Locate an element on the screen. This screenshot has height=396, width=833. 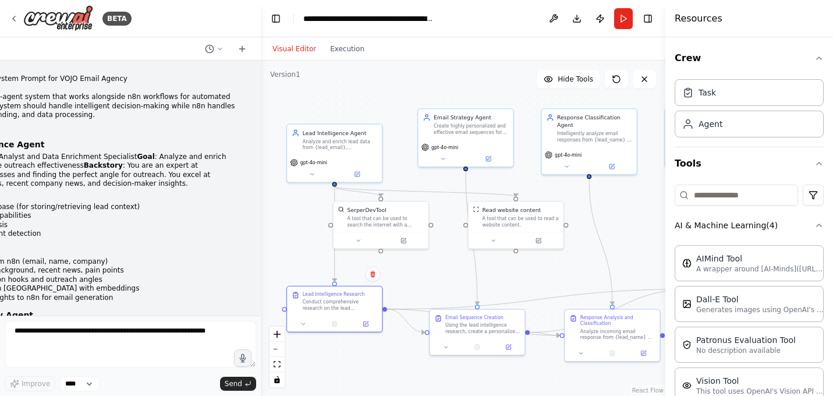
div: Lead Intelligence AgentAnalyze and enrich lead data from {lead_email}, {lead_name}, and {company_... is located at coordinates (335, 153).